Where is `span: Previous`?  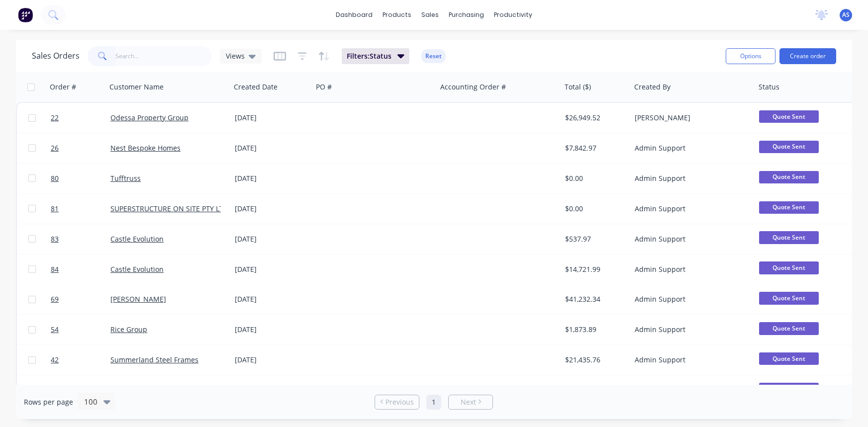
span: Previous is located at coordinates (399, 402).